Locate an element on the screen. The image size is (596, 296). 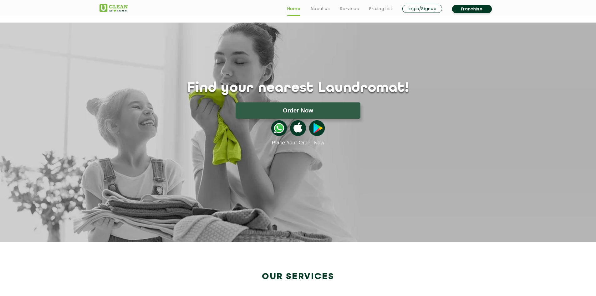
img: UClean Laundry and Dry Cleaning is located at coordinates (114, 8).